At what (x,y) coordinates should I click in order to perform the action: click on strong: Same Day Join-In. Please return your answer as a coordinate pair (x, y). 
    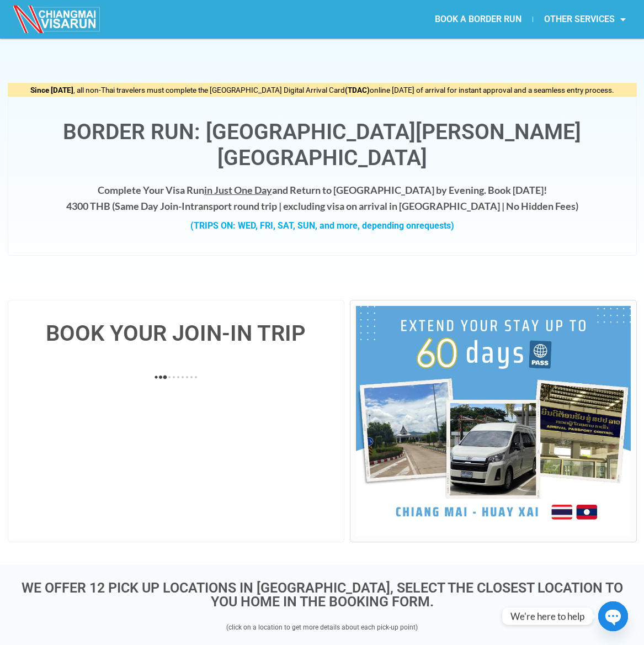
    Looking at the image, I should click on (152, 206).